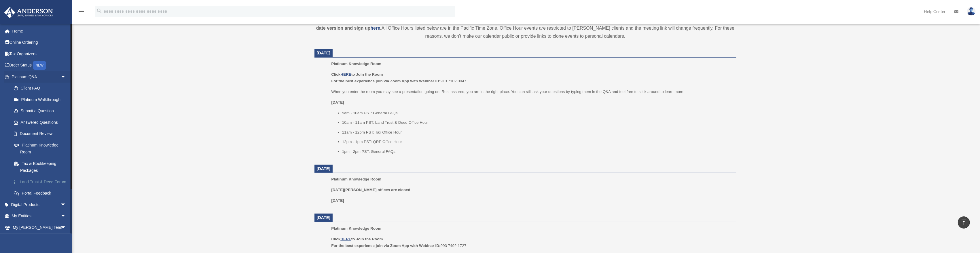 The image size is (980, 253). Describe the element at coordinates (41, 88) in the screenshot. I see `a: Client FAQ` at that location.